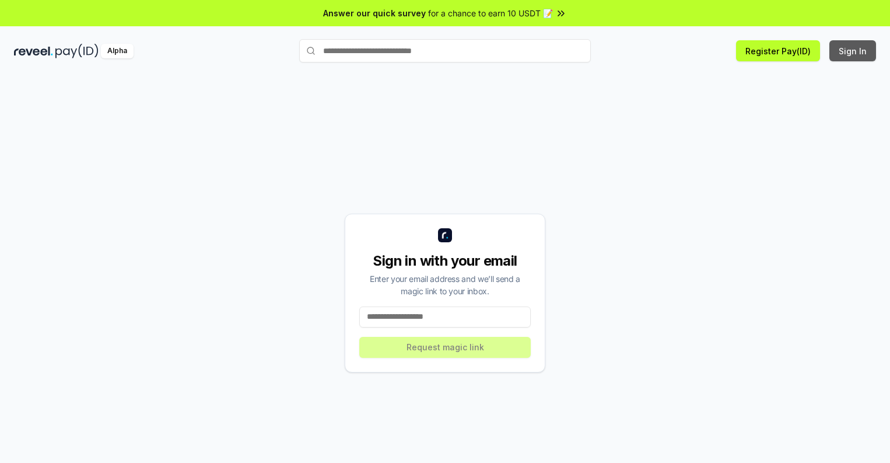  What do you see at coordinates (117, 51) in the screenshot?
I see `div: Alpha` at bounding box center [117, 51].